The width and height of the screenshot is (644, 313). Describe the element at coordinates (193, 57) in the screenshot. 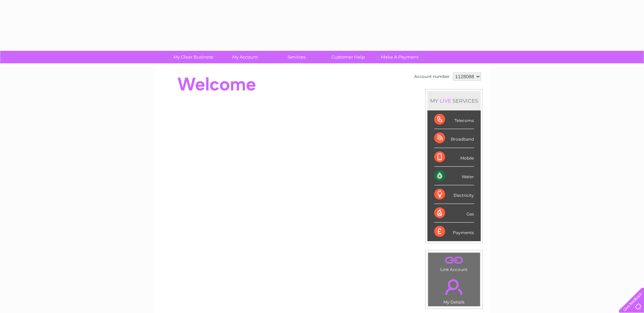

I see `a: My Clear Business` at that location.